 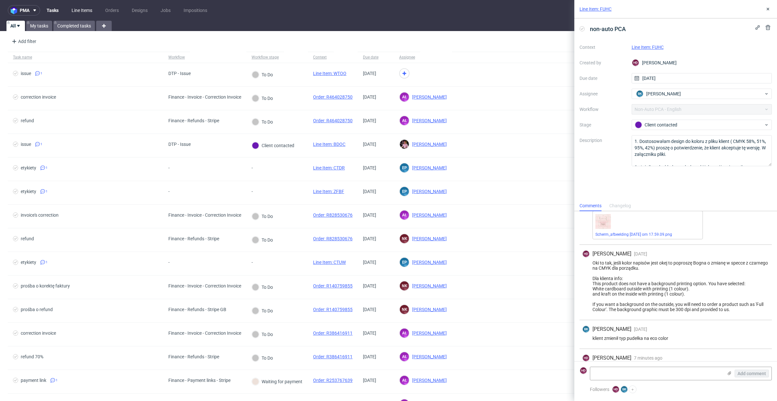 What do you see at coordinates (602, 47) in the screenshot?
I see `label: Context` at bounding box center [602, 47].